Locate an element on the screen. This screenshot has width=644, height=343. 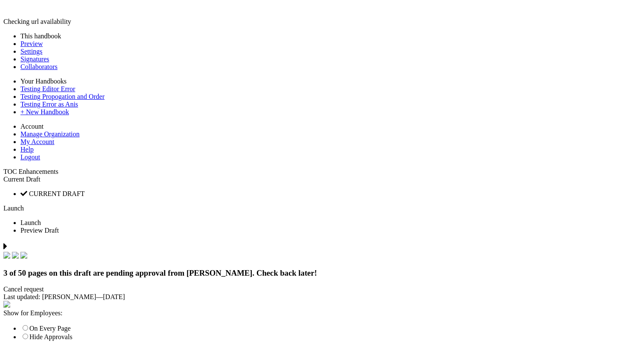
a: Testing Propogation and Order is located at coordinates (62, 96).